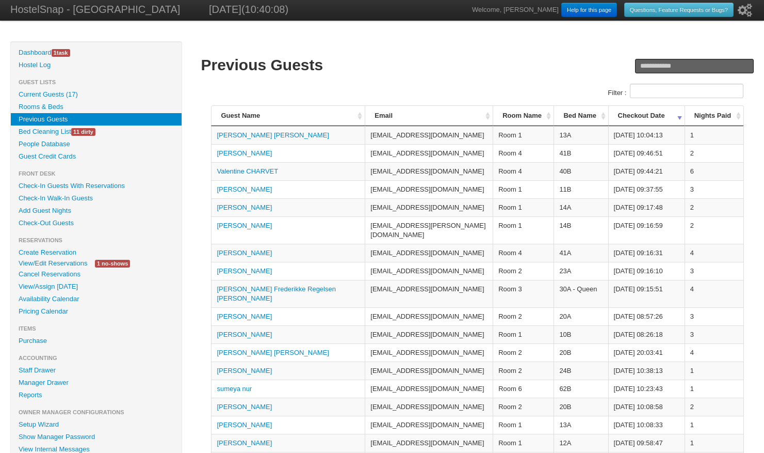  Describe the element at coordinates (96, 370) in the screenshot. I see `a: Staff Drawer` at that location.